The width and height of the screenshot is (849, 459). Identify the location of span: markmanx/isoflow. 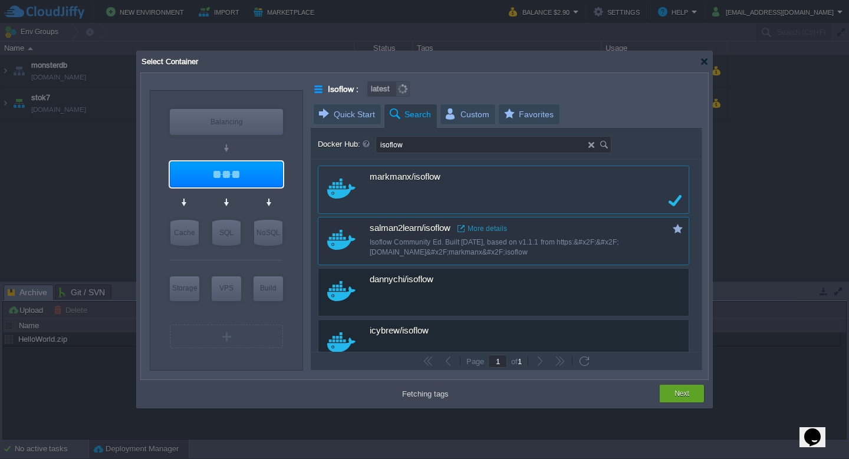
(405, 177).